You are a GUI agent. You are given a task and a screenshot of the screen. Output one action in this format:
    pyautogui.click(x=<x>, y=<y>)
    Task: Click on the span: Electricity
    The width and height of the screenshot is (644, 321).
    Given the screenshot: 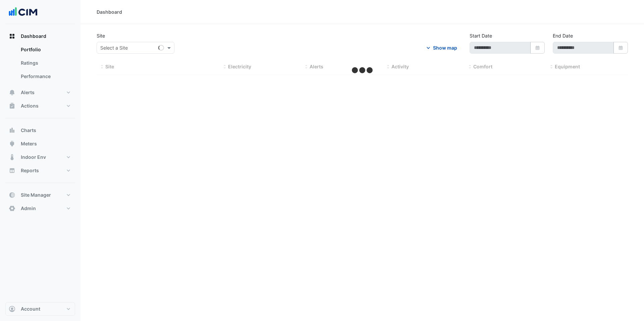 What is the action you would take?
    pyautogui.click(x=239, y=66)
    